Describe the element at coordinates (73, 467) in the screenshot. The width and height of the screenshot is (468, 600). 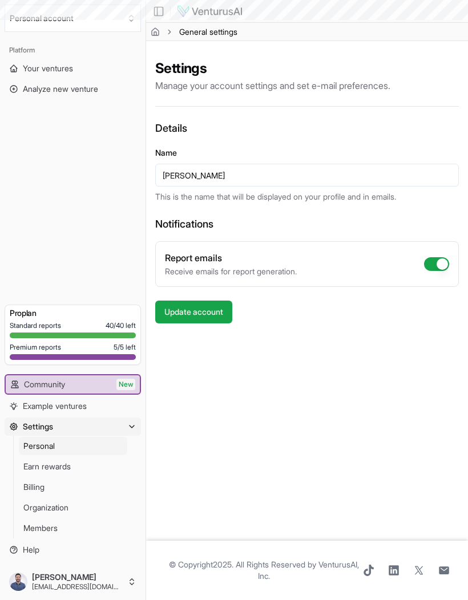
I see `a: Earn rewards` at that location.